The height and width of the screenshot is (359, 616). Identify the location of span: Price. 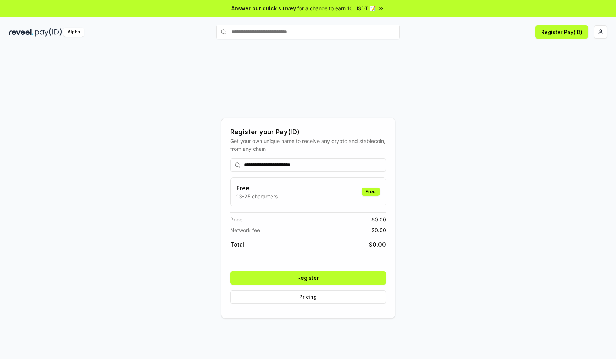
(236, 219).